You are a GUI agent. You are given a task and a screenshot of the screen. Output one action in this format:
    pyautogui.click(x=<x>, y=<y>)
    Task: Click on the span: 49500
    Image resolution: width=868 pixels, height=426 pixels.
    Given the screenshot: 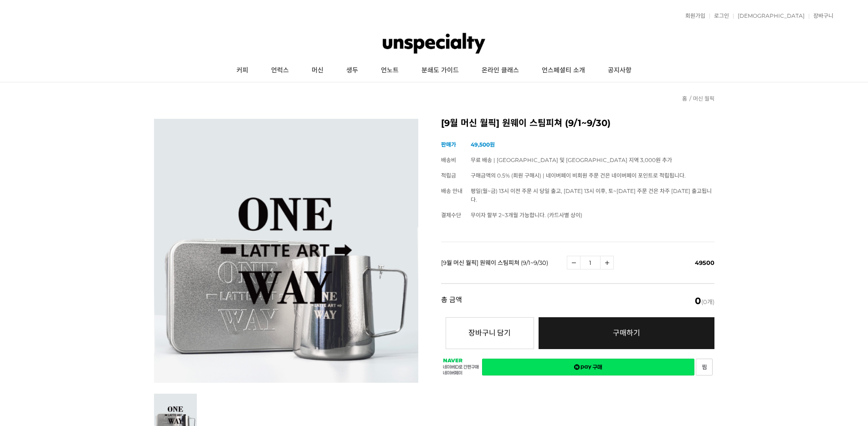 What is the action you would take?
    pyautogui.click(x=704, y=262)
    